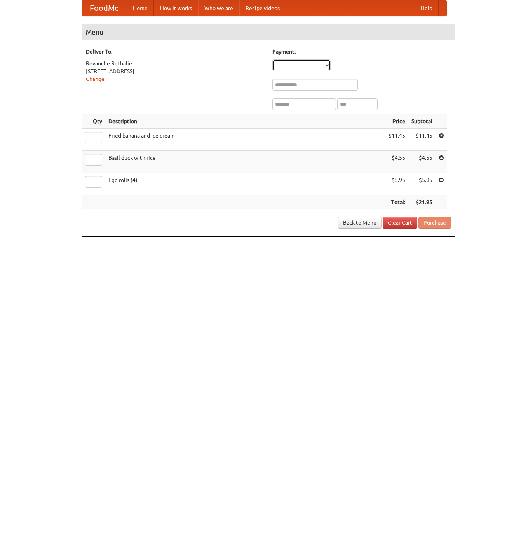 The width and height of the screenshot is (528, 550). I want to click on h4: Menu, so click(268, 32).